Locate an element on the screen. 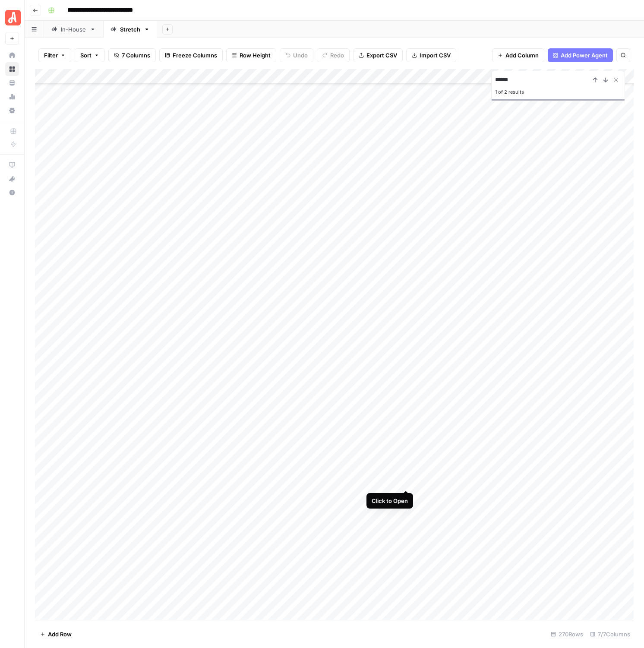  button: Freeze Columns is located at coordinates (190, 55).